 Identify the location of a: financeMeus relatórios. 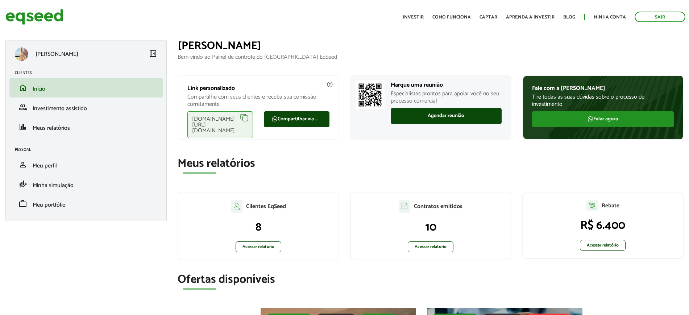
(86, 127).